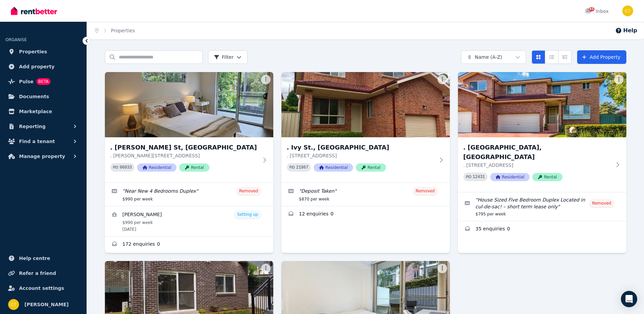  Describe the element at coordinates (366, 214) in the screenshot. I see `a: Enquiries for . Ivy St., Ryde` at that location.